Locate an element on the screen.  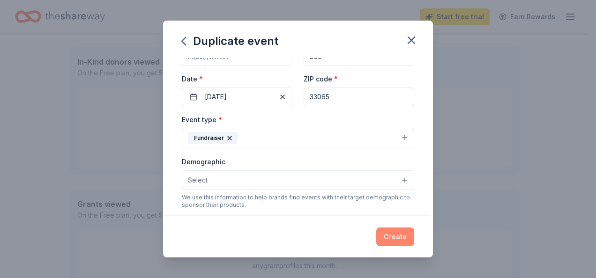
span: Select is located at coordinates (198, 181).